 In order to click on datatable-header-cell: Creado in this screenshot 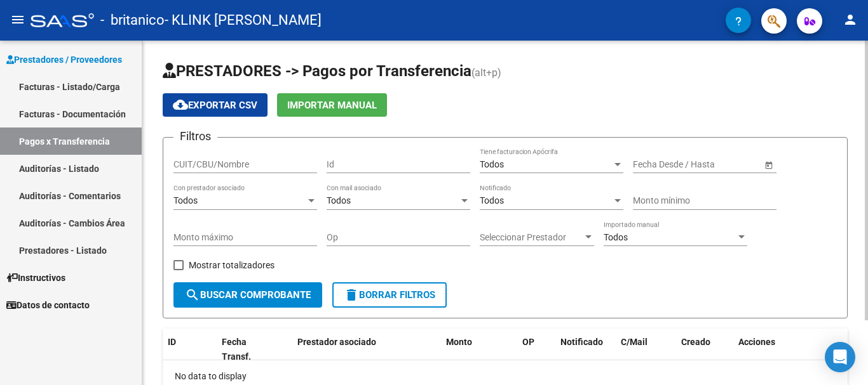, I will do `click(704, 350)`.